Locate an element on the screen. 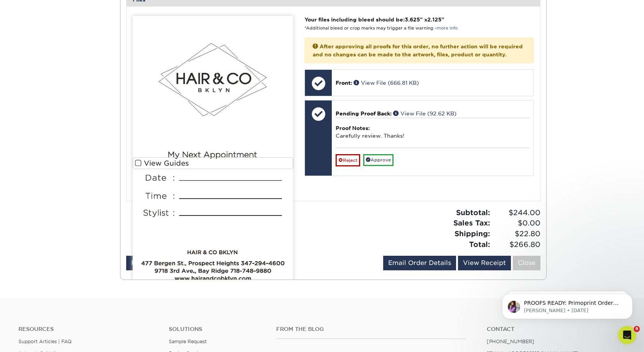 This screenshot has width=644, height=352. small: *Additional bleed or crop marks may trigger a file warning – is located at coordinates (381, 28).